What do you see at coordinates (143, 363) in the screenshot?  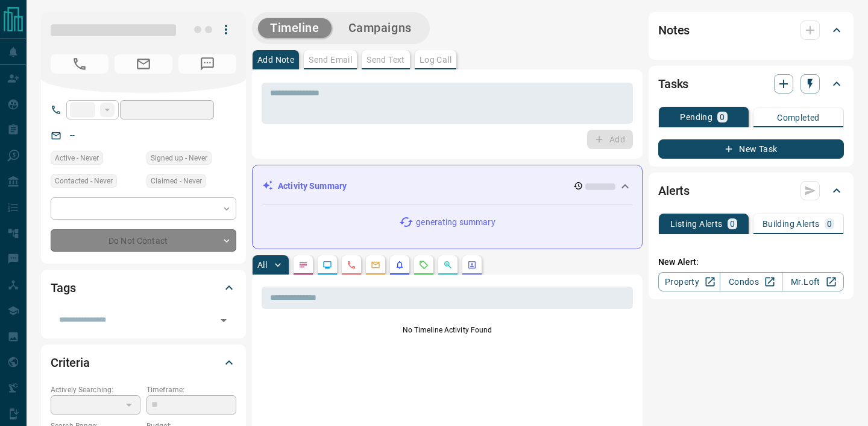 I see `div: Criteria` at bounding box center [143, 363].